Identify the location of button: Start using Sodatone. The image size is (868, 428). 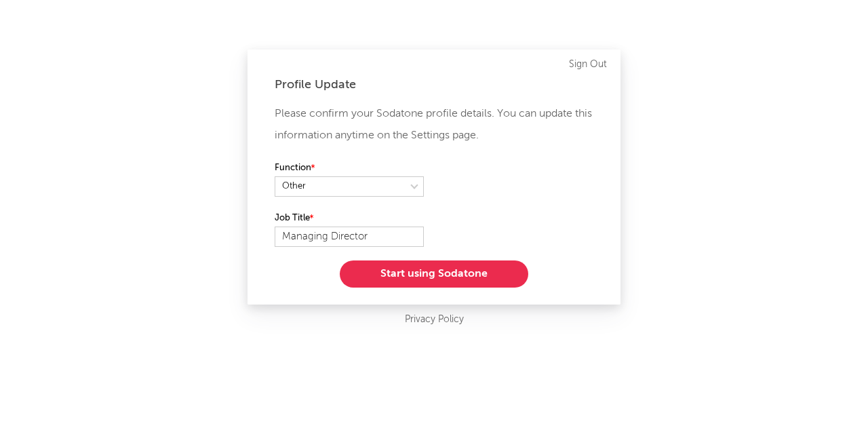
(434, 275).